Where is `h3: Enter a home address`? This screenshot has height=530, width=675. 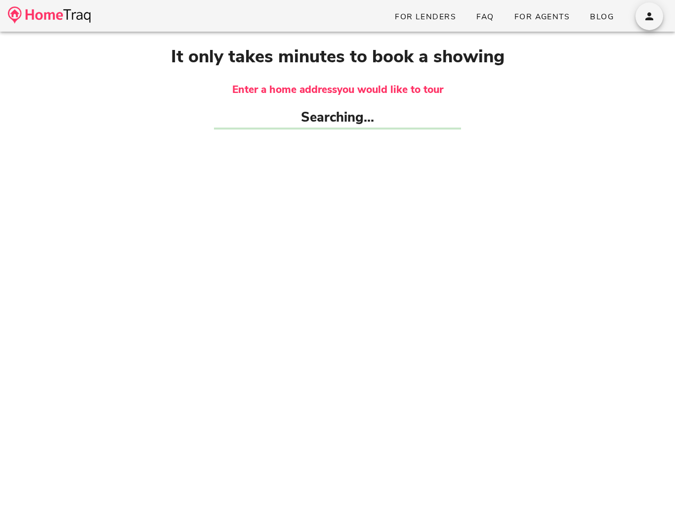
h3: Enter a home address is located at coordinates (337, 90).